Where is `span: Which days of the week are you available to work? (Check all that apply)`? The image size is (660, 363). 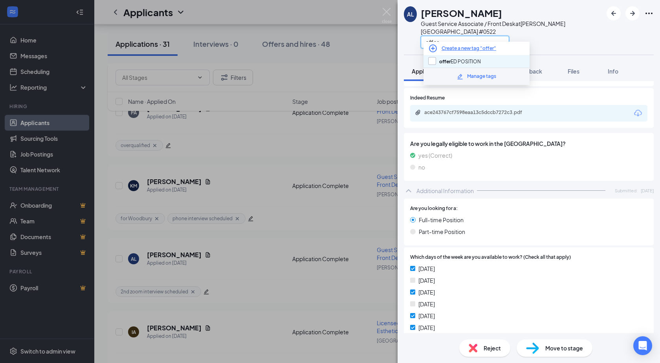
span: Which days of the week are you available to work? (Check all that apply) is located at coordinates (490, 257).